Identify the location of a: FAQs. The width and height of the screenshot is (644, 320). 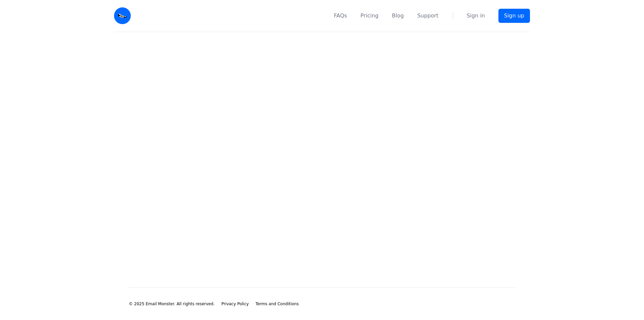
(340, 16).